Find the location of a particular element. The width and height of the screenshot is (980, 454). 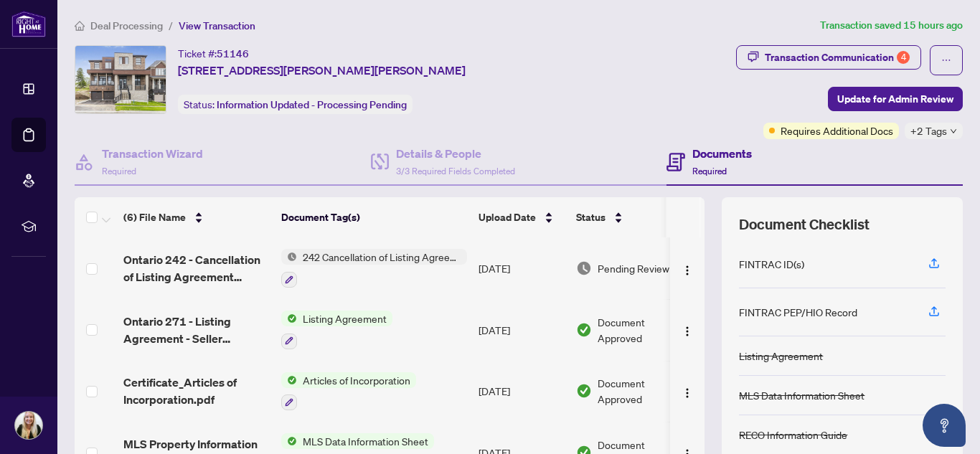

span: Listing Agreement is located at coordinates (344, 319).